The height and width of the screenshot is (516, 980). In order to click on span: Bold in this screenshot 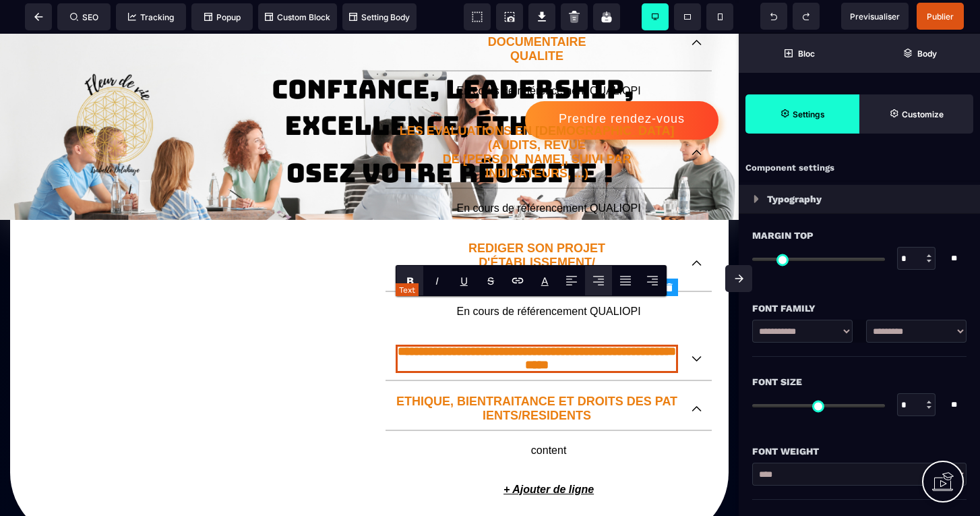, I will do `click(410, 281)`.